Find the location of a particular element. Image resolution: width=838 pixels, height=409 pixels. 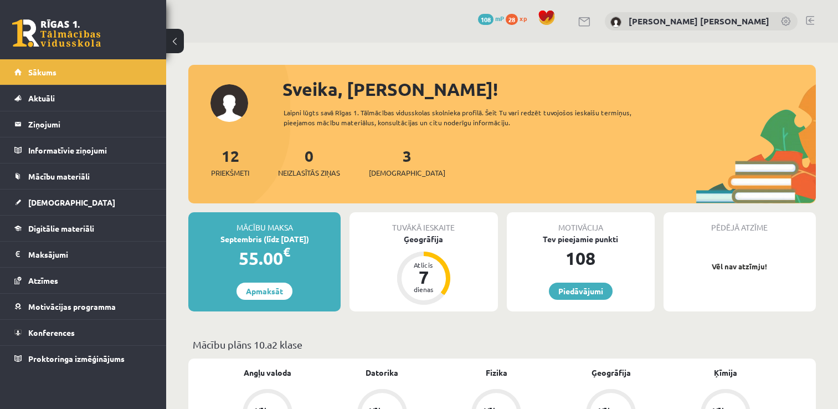

a: Ģeogrāfija is located at coordinates (611, 372).